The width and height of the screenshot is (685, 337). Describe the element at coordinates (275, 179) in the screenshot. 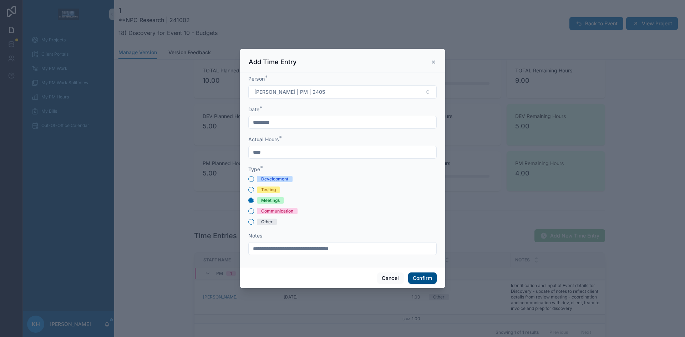

I see `div: Development` at that location.